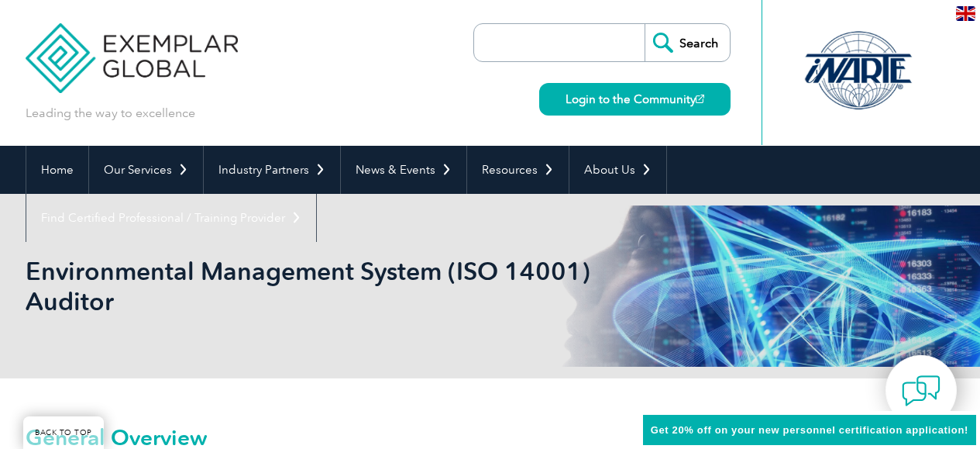 This screenshot has height=449, width=980. What do you see at coordinates (404, 170) in the screenshot?
I see `a: News & Events` at bounding box center [404, 170].